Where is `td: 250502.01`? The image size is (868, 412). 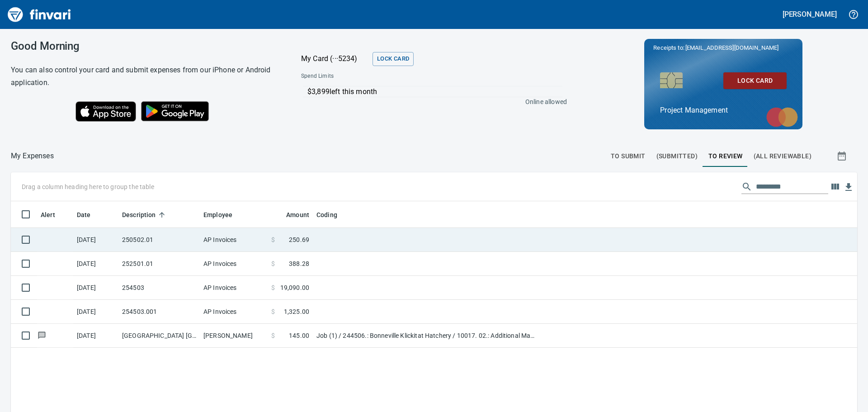
td: 250502.01 is located at coordinates (159, 240).